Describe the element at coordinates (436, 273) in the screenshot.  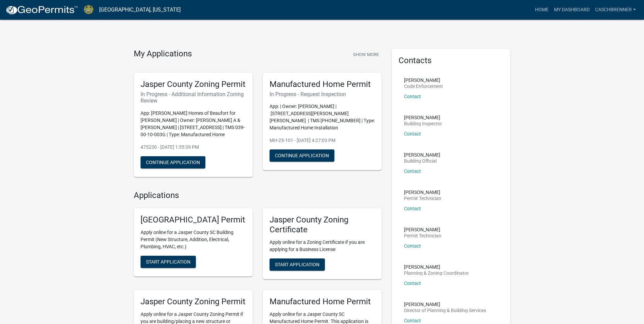
I see `p: Planning & Zoning Coordinator` at that location.